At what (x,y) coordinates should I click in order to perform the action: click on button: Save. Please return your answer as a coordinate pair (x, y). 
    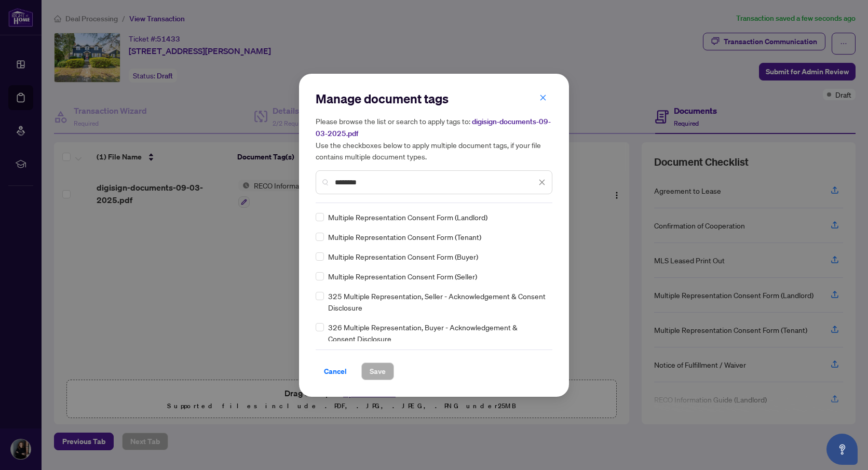
    Looking at the image, I should click on (377, 372).